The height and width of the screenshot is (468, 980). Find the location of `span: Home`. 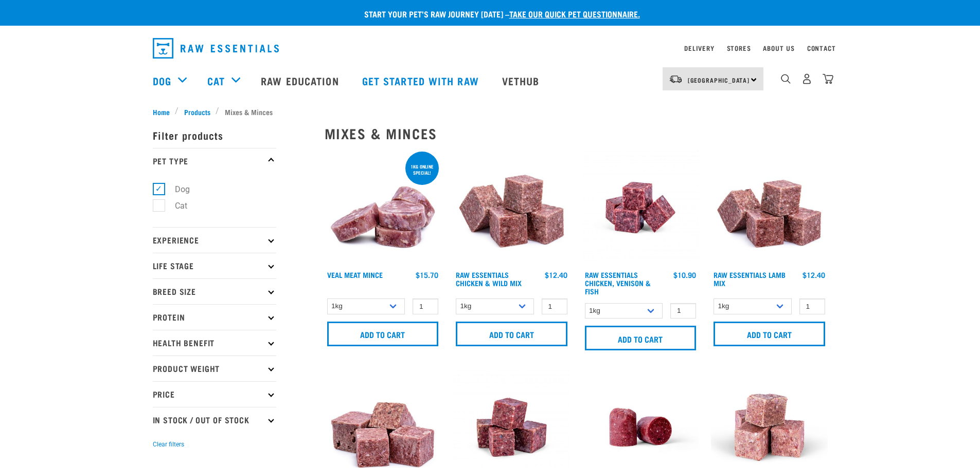

span: Home is located at coordinates (161, 112).